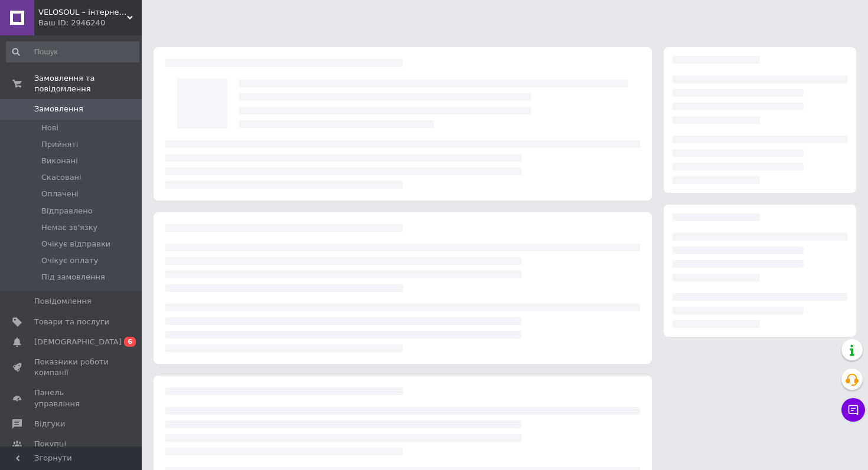  What do you see at coordinates (83, 12) in the screenshot?
I see `span: VELOSOUL – інтернет-магазин велотоварів` at bounding box center [83, 12].